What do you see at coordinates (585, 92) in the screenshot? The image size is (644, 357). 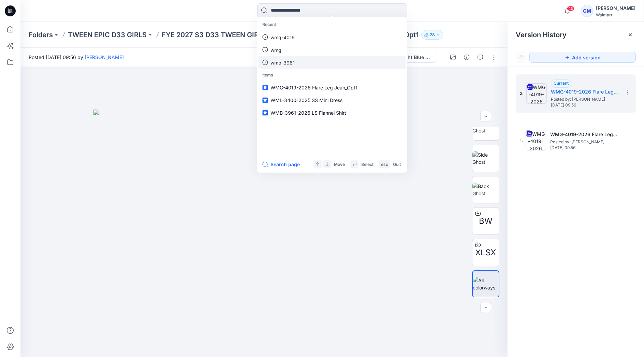 I see `h5: WMG-4019-2026 Flare Leg Jean_Opt1_Full Colorway` at bounding box center [585, 92].